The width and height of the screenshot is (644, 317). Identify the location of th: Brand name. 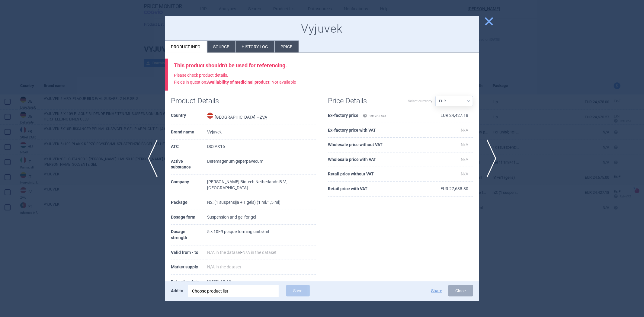
(189, 132).